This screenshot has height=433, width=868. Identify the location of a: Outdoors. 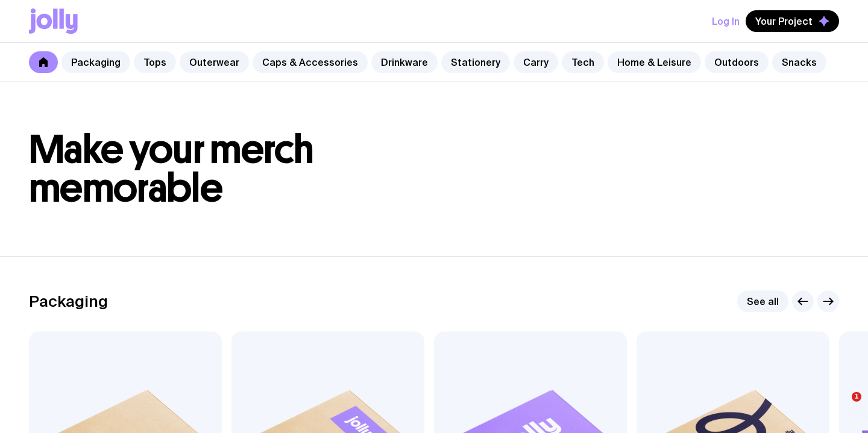
(737, 62).